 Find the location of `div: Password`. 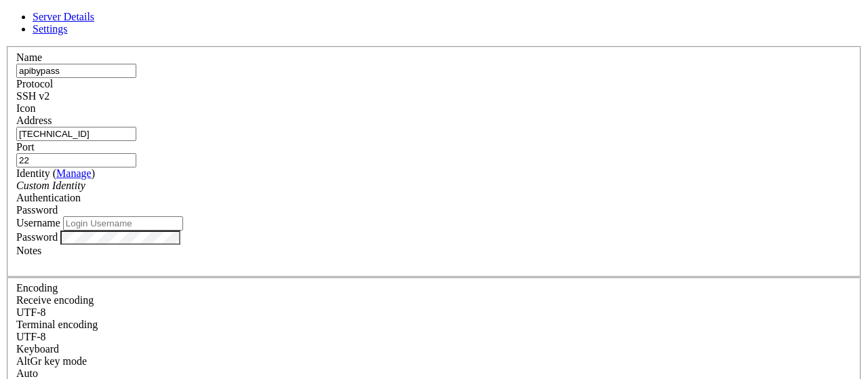

div: Password is located at coordinates (434, 210).